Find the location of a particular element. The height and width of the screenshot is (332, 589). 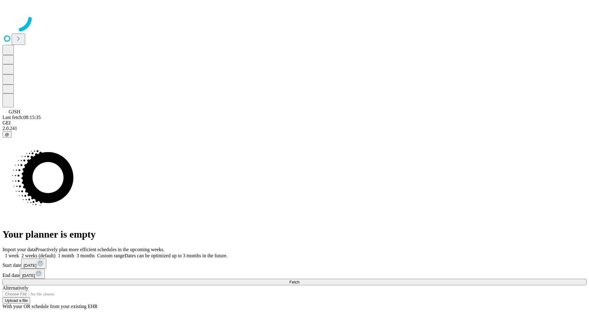

span: 1 week is located at coordinates (12, 255).